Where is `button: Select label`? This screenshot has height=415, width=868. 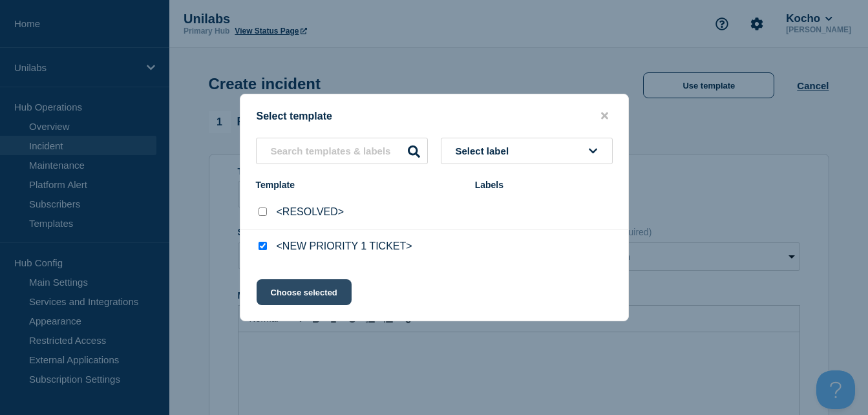
button: Select label is located at coordinates (526, 150).